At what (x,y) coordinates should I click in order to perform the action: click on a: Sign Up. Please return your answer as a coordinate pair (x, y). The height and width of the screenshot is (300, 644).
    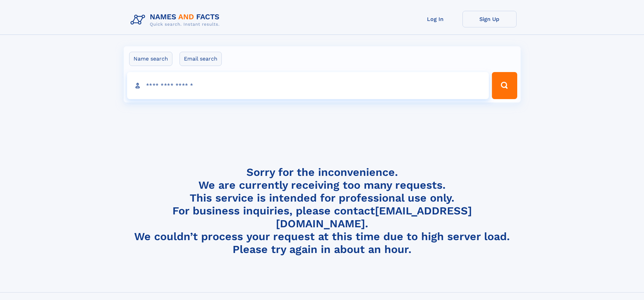
    Looking at the image, I should click on (489, 19).